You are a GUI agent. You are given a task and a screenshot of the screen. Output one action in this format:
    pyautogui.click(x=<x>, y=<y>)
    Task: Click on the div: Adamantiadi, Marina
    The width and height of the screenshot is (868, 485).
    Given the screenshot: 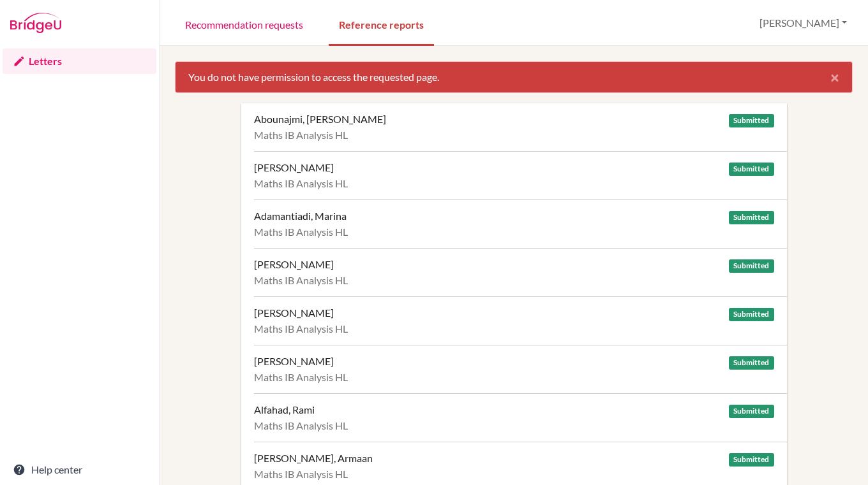 What is the action you would take?
    pyautogui.click(x=300, y=216)
    